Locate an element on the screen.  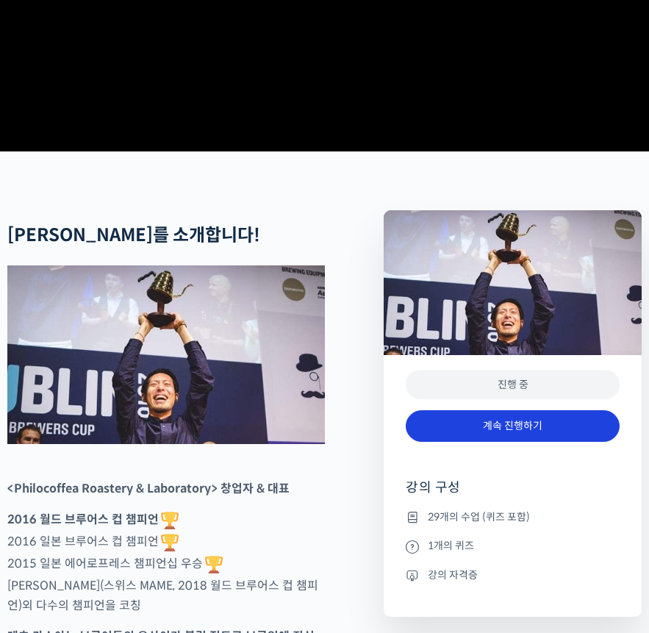
li: 1개의 퀴즈 is located at coordinates (512, 546).